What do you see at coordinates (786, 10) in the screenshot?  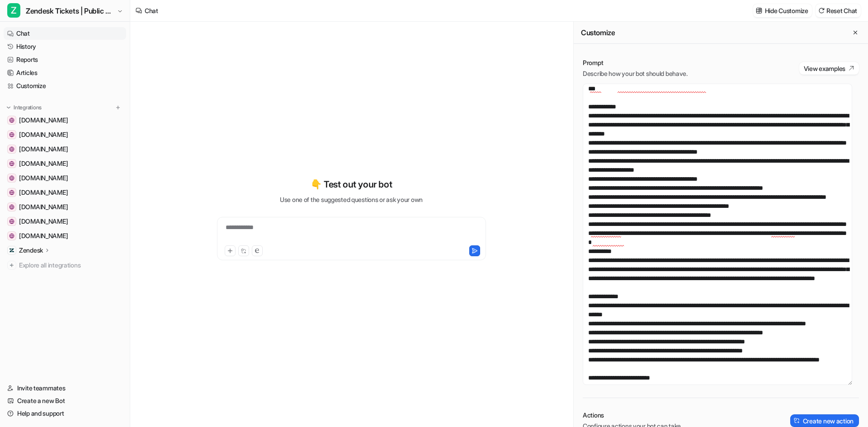 I see `p: Hide Customize` at bounding box center [786, 10].